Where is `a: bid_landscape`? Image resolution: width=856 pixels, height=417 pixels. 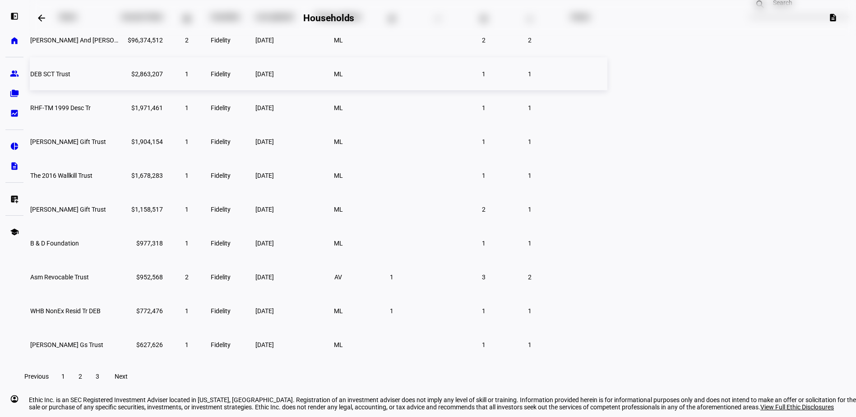 a: bid_landscape is located at coordinates (14, 113).